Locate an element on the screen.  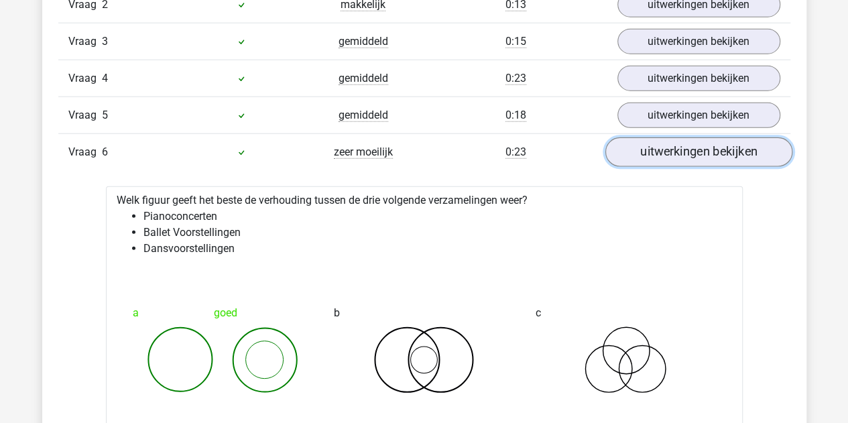
span: 3 is located at coordinates (105, 41).